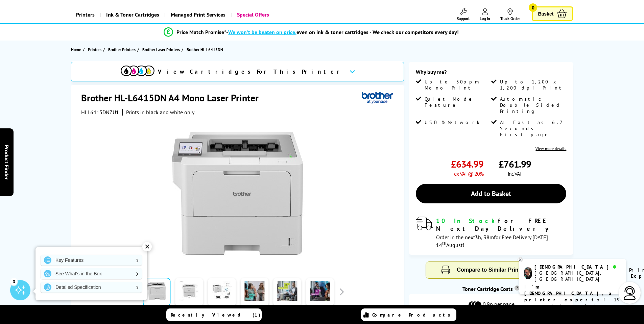 The height and width of the screenshot is (324, 644). What do you see at coordinates (91, 274) in the screenshot?
I see `a: See What's in the Box` at bounding box center [91, 274].